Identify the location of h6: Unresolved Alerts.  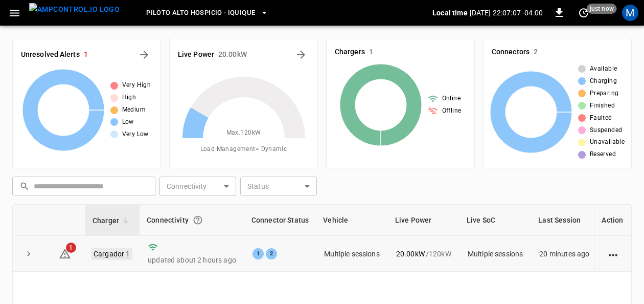
(50, 55).